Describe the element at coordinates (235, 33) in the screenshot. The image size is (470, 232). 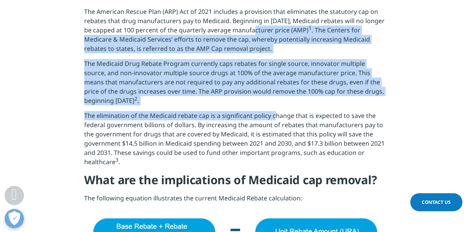
I see `p: The American Rescue Plan (ARP) Act of 2021 includes a provision that eliminates the statutory cap...` at that location.